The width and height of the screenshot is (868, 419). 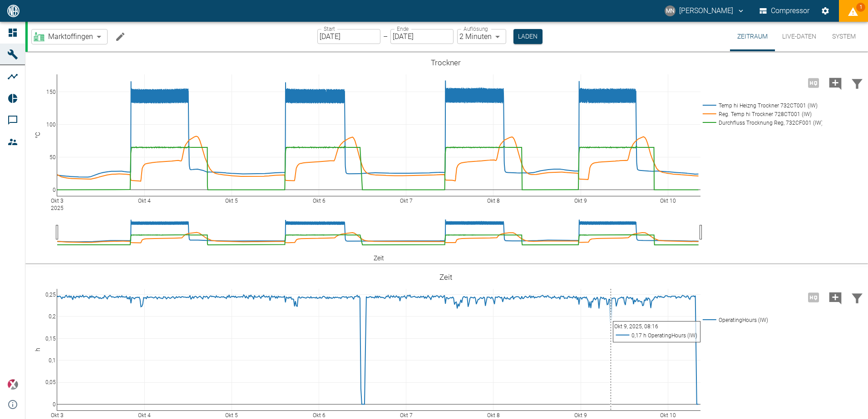 I want to click on label: Start, so click(x=329, y=29).